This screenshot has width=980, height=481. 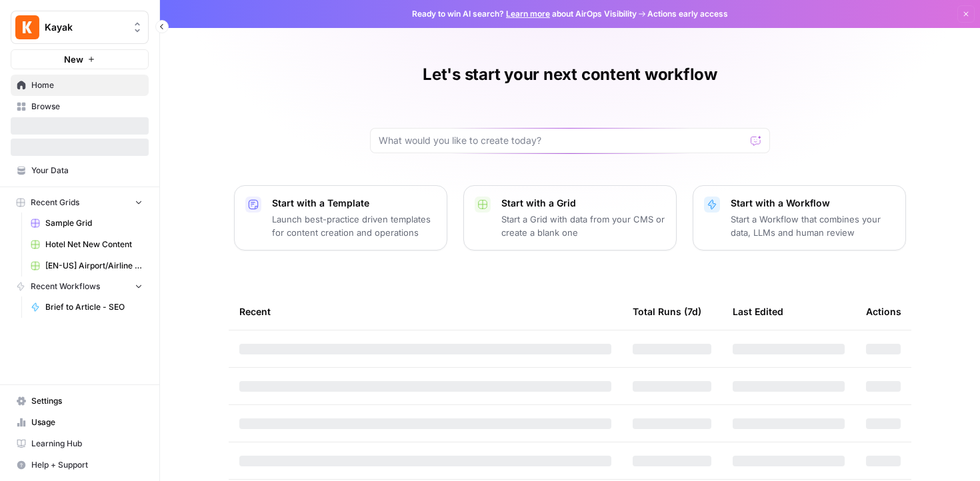 What do you see at coordinates (80, 401) in the screenshot?
I see `a: Settings` at bounding box center [80, 401].